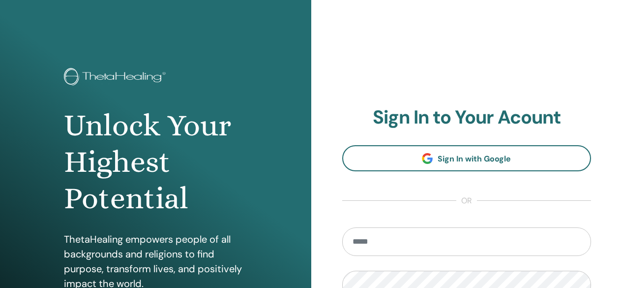  Describe the element at coordinates (155, 162) in the screenshot. I see `h1: Unlock Your Highest Potential` at that location.